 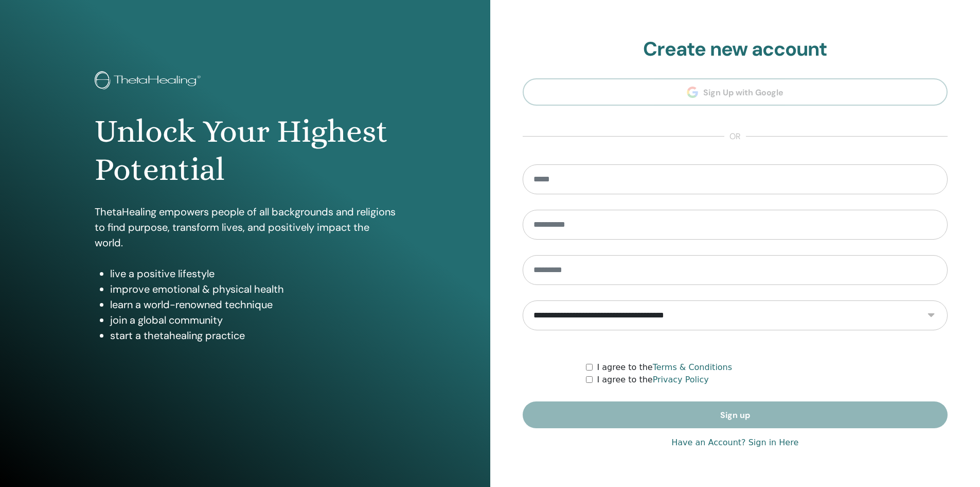 What do you see at coordinates (253, 319) in the screenshot?
I see `li: join a global community` at bounding box center [253, 319].